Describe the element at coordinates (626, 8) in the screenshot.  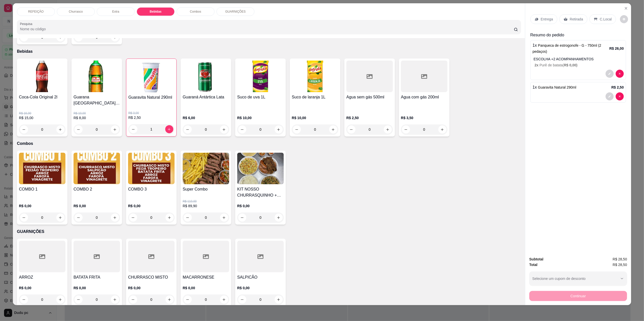
I see `button: Close` at that location.